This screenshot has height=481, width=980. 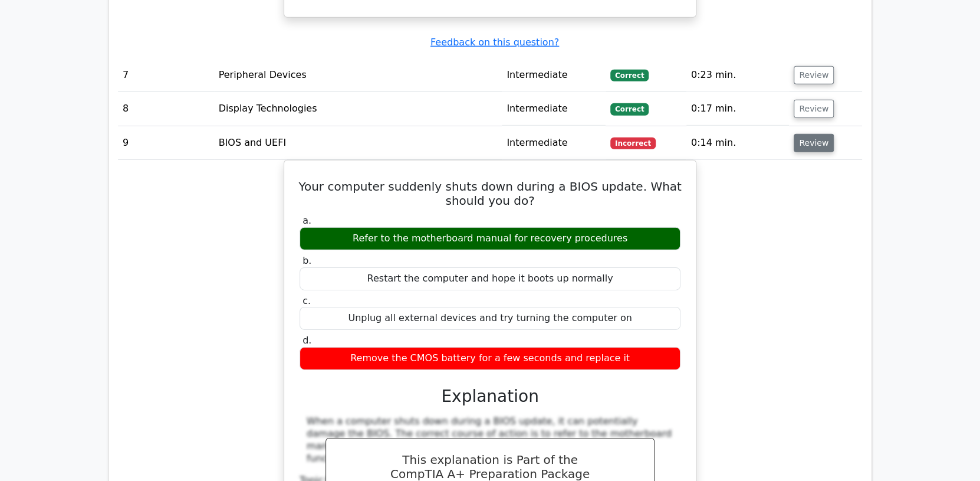 I want to click on td: Peripheral Devices, so click(x=358, y=75).